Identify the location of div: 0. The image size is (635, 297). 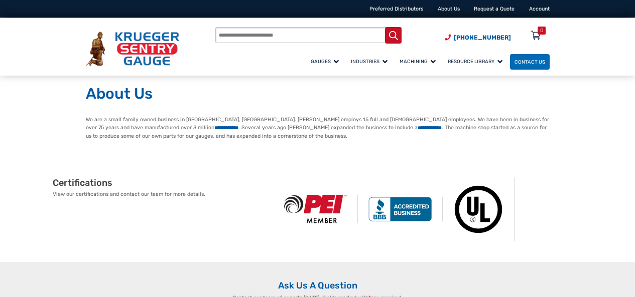
(541, 31).